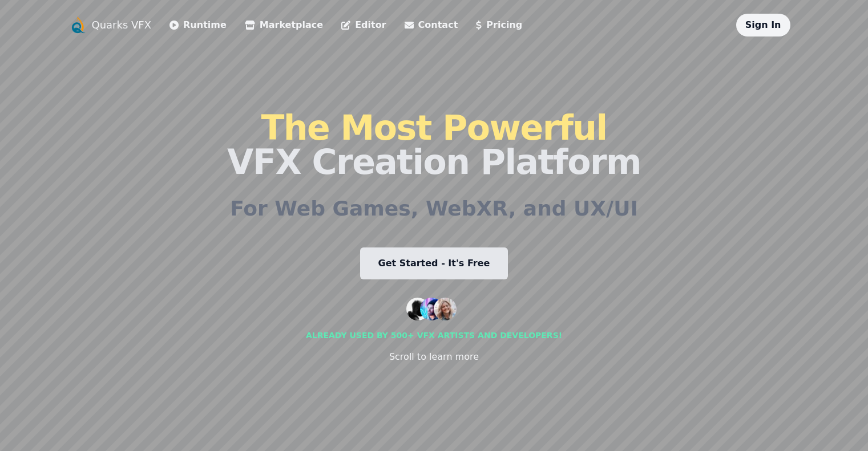  I want to click on span: The Most Powerful, so click(434, 127).